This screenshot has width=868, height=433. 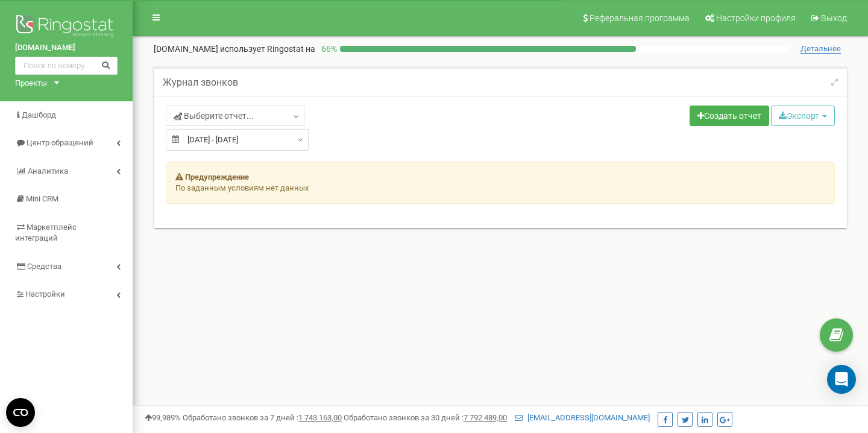 I want to click on button: Open CMP widget, so click(x=21, y=412).